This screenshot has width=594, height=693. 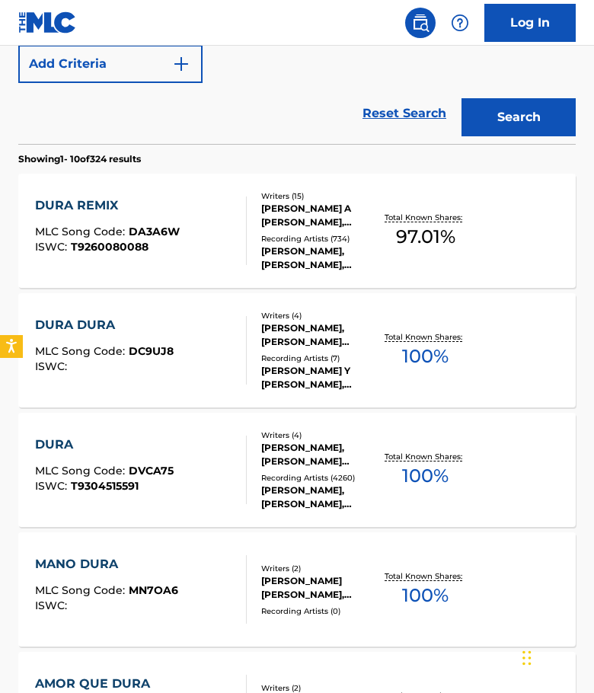 What do you see at coordinates (104, 445) in the screenshot?
I see `div: DURA` at bounding box center [104, 445].